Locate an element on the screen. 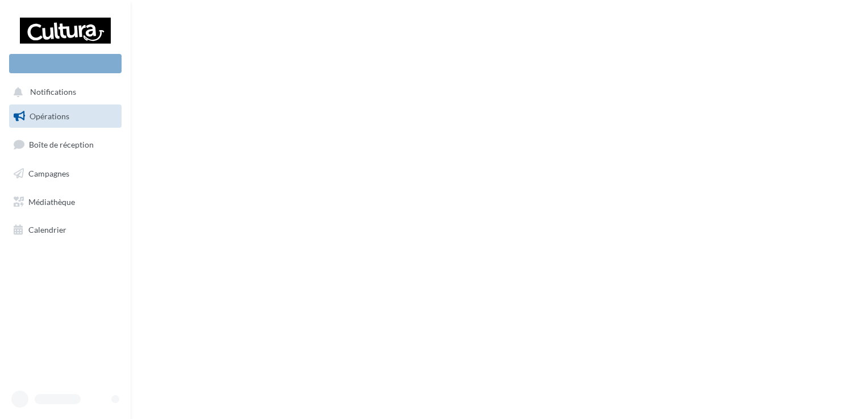  span: Calendrier is located at coordinates (47, 229).